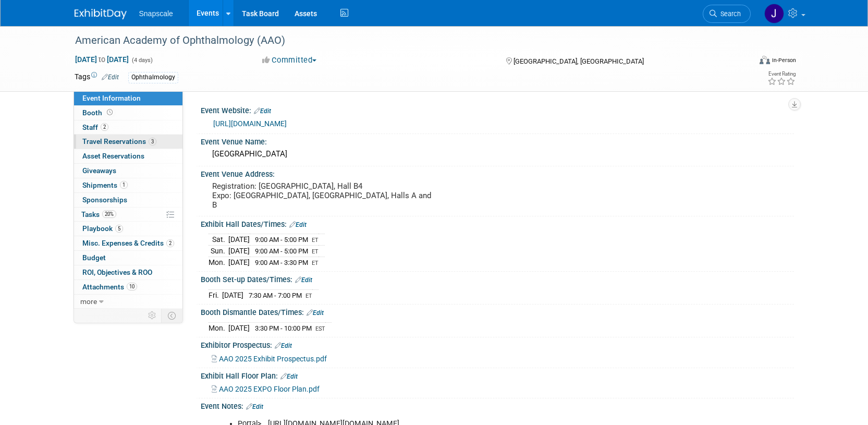 The height and width of the screenshot is (425, 868). I want to click on span: Event Information, so click(112, 98).